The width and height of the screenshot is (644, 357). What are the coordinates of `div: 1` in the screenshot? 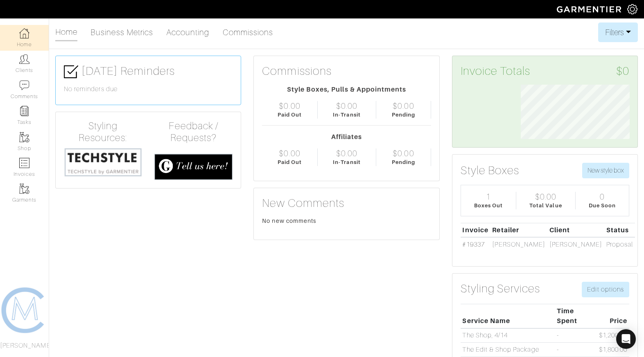 It's located at (488, 197).